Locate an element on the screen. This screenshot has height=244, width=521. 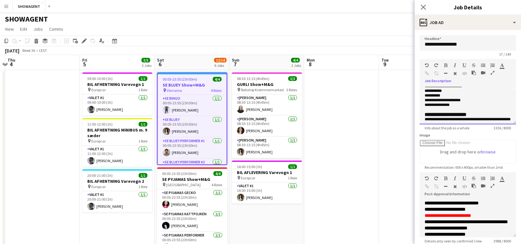
button: Strikethrough is located at coordinates (474, 179).